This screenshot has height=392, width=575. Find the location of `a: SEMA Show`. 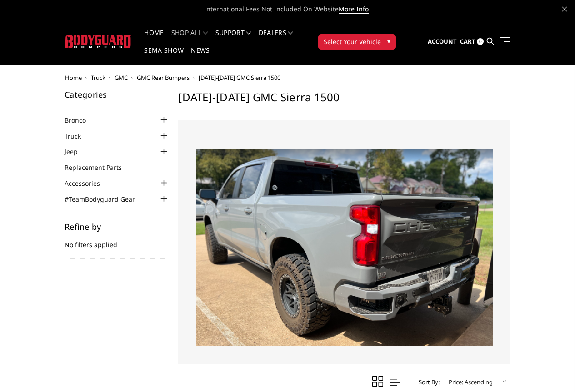

a: SEMA Show is located at coordinates (164, 56).